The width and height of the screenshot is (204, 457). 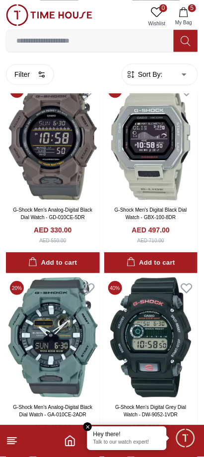 I want to click on a: 0Wishlist, so click(x=157, y=16).